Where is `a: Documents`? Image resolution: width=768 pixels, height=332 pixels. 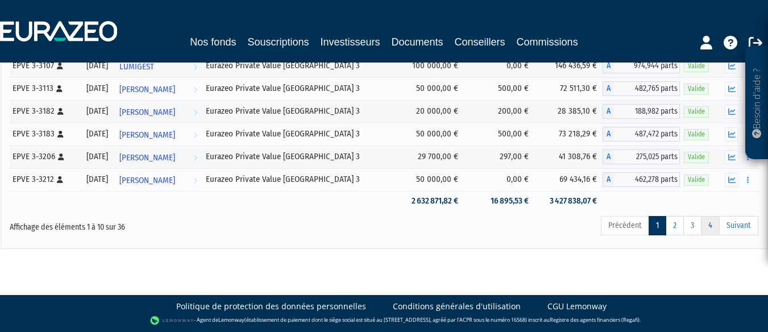
a: Documents is located at coordinates (417, 42).